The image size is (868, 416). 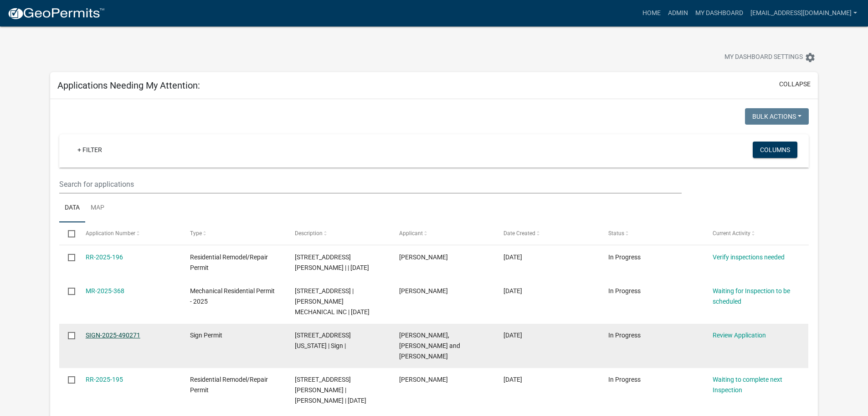 What do you see at coordinates (732, 233) in the screenshot?
I see `span: Current Activity` at bounding box center [732, 233].